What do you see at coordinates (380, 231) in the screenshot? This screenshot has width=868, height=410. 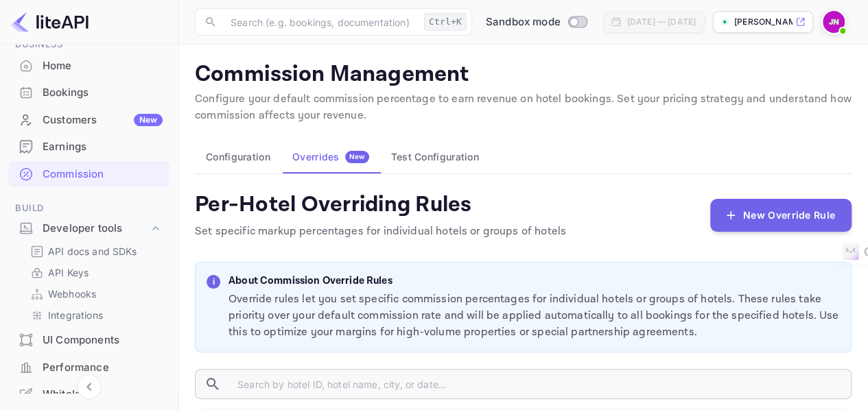 I see `p: Set specific markup percentages for individual hotels or groups of hotels` at bounding box center [380, 231].